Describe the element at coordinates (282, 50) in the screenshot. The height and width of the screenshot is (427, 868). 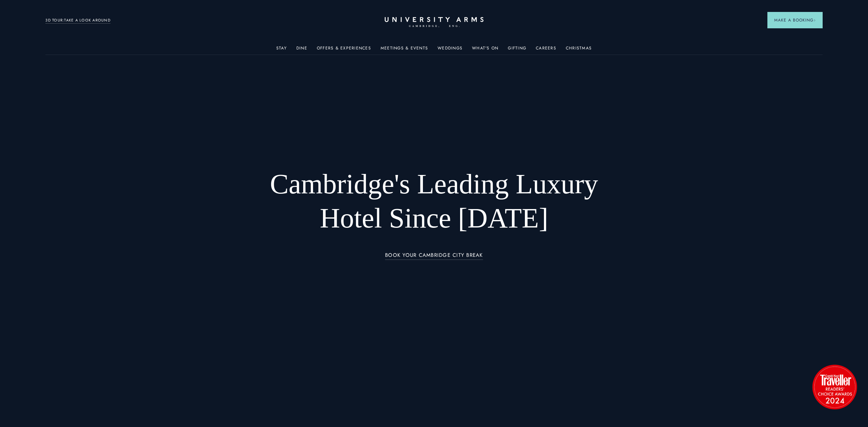
I see `a: Stay` at that location.